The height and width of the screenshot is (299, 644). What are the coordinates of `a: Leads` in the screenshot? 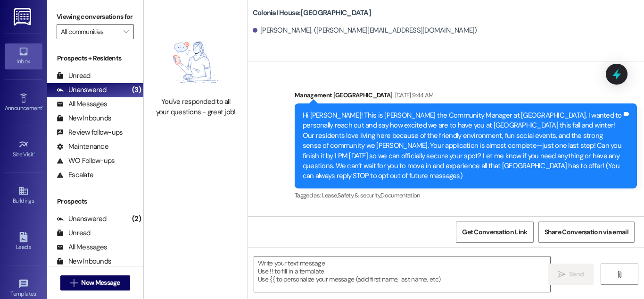 It's located at (24, 242).